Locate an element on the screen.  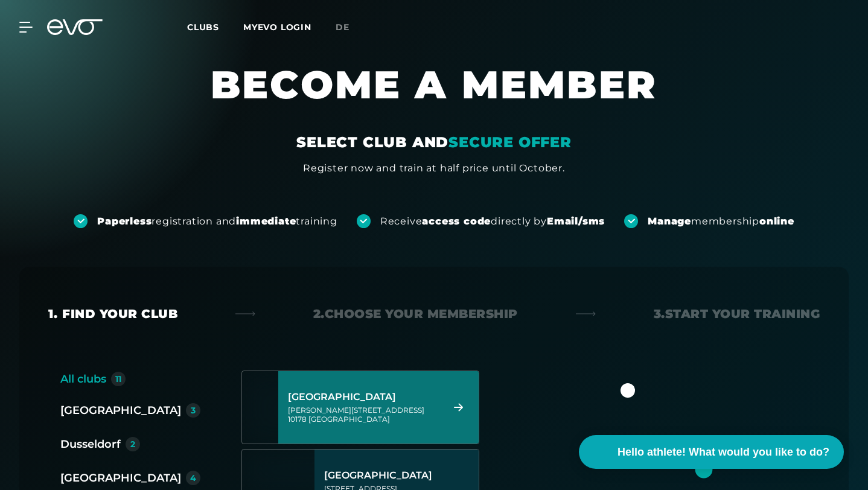
font: All clubs is located at coordinates (83, 379).